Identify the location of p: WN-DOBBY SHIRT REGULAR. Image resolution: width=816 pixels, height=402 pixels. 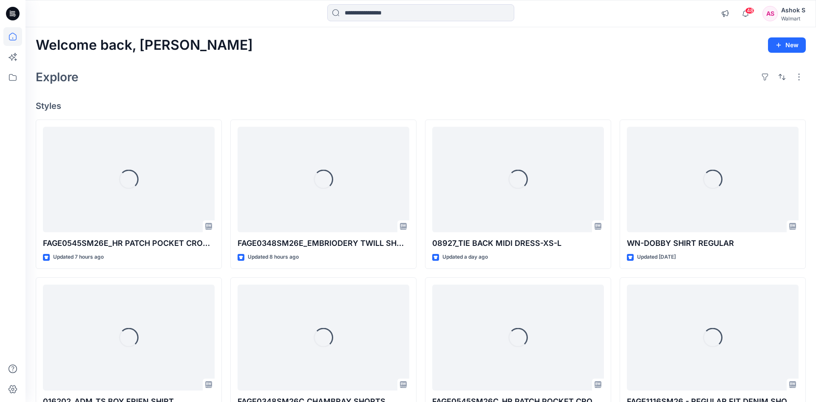
(713, 243).